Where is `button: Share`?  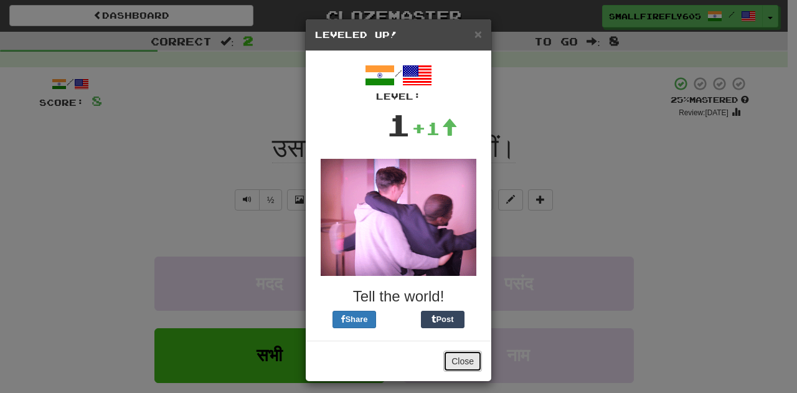
button: Share is located at coordinates (354, 319).